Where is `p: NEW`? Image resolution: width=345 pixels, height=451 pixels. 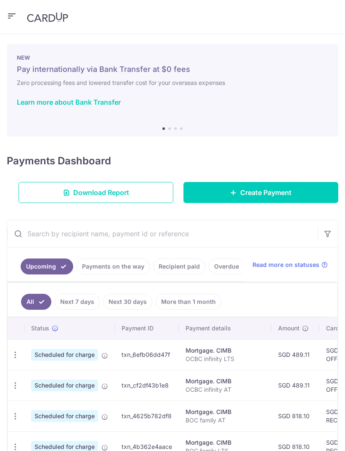 p: NEW is located at coordinates (172, 58).